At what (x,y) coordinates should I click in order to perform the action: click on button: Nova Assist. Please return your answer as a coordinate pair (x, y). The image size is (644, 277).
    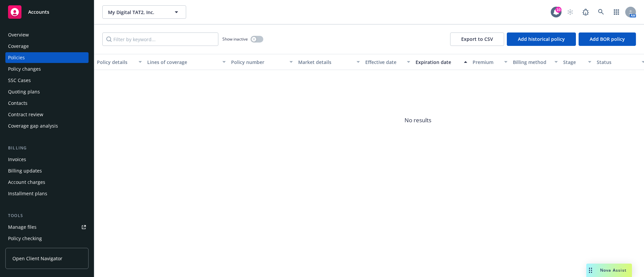
    Looking at the image, I should click on (609, 271).